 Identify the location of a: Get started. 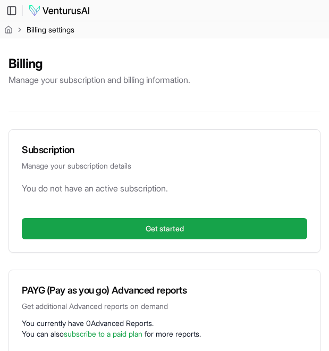
(164, 229).